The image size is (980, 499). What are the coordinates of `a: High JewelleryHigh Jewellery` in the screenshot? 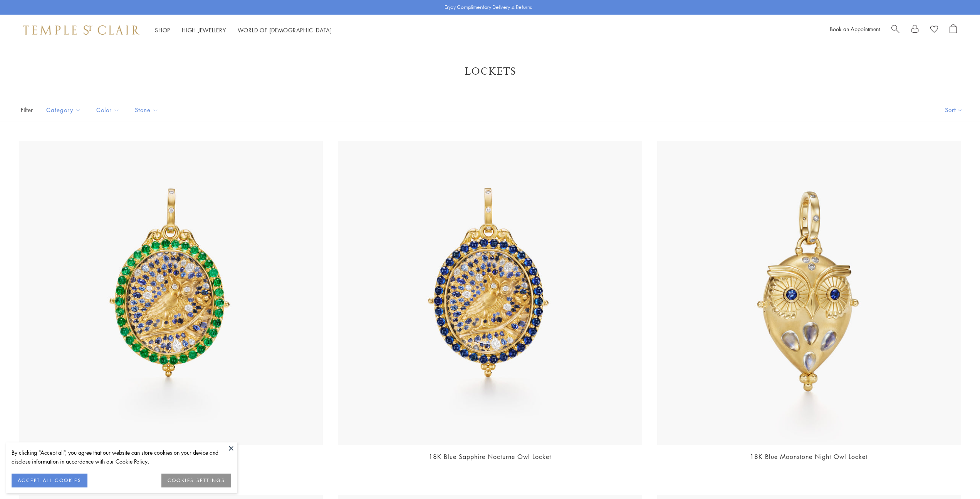 It's located at (204, 30).